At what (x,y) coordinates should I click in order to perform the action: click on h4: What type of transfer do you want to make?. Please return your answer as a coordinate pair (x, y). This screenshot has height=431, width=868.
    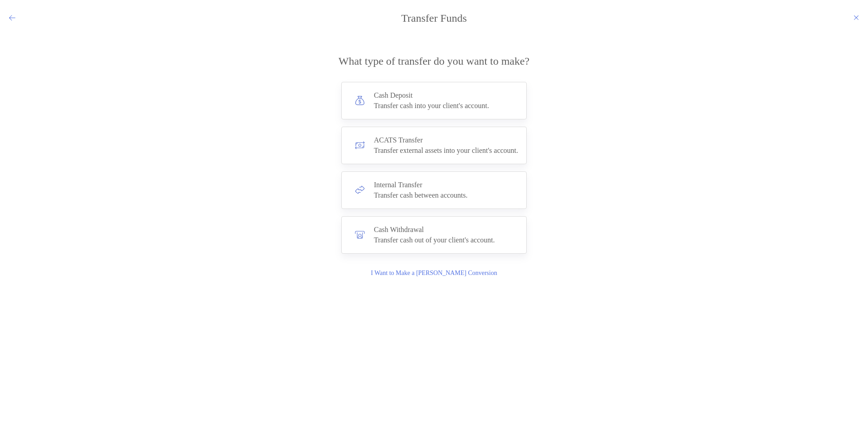
    Looking at the image, I should click on (434, 61).